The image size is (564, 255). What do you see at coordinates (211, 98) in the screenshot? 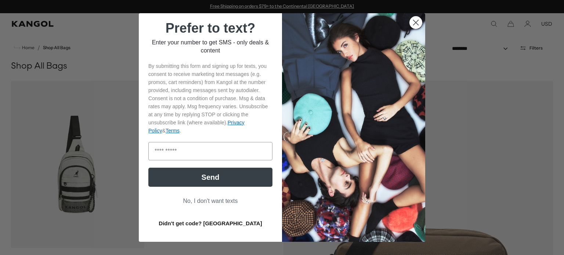
I see `p: By submitting this form and signing up for texts, you consent to receive marketing text messages ...` at bounding box center [211, 98].